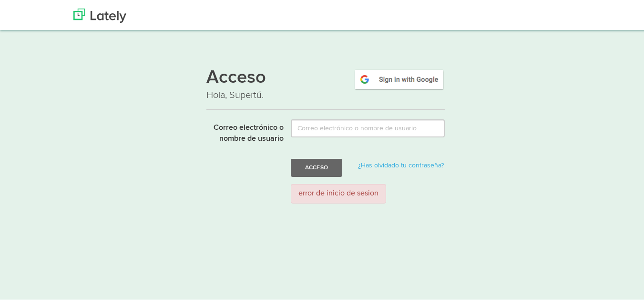 The width and height of the screenshot is (644, 301). What do you see at coordinates (338, 193) in the screenshot?
I see `font: error de inicio de sesion` at bounding box center [338, 193].